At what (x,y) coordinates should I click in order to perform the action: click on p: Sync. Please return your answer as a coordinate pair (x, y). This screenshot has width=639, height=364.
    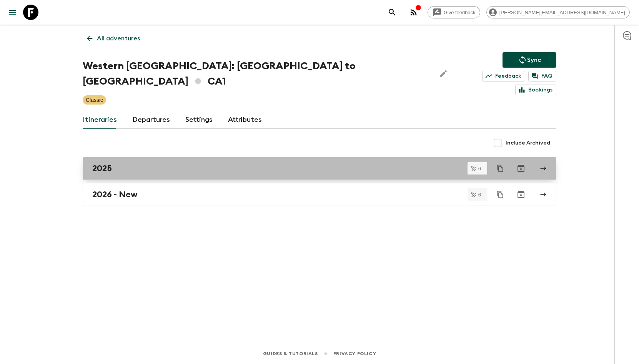
    Looking at the image, I should click on (534, 60).